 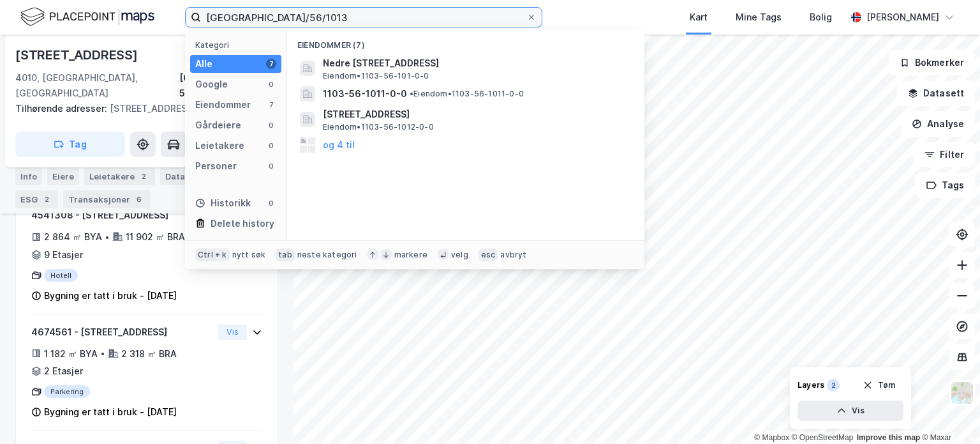 I want to click on div: velg, so click(x=459, y=255).